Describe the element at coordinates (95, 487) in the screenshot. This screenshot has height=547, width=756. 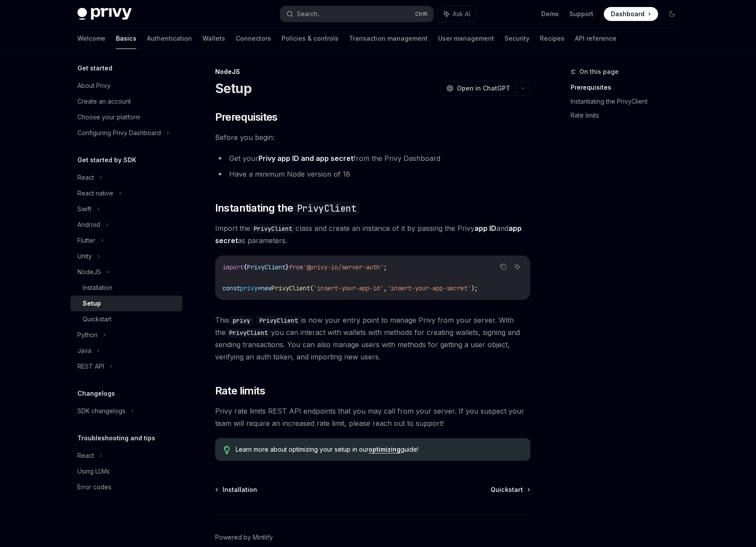
I see `div: Error codes` at that location.